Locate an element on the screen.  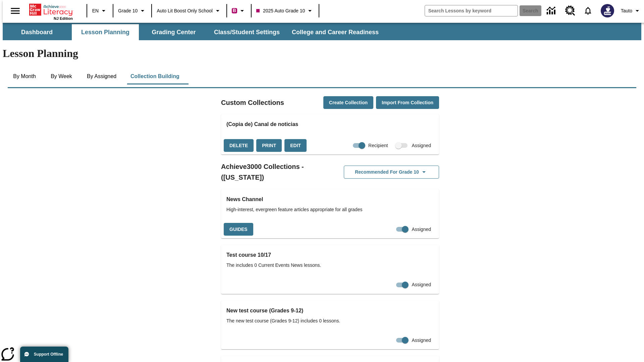
button: Grade: Grade 10, Select a grade is located at coordinates (132, 11).